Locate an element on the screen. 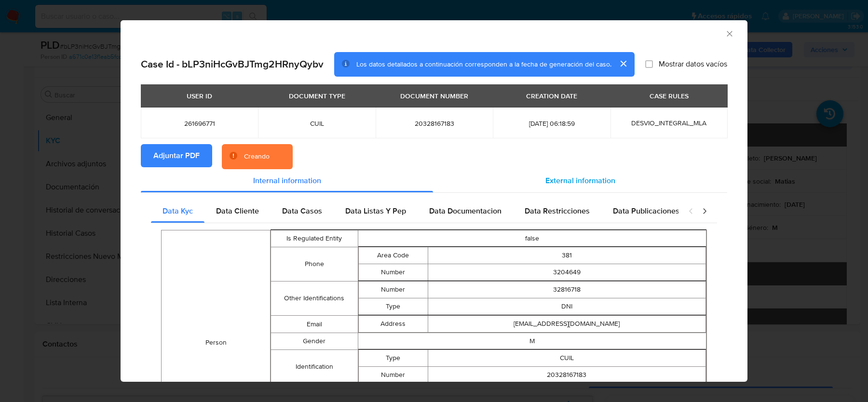 The width and height of the screenshot is (868, 402). div: CASE RULES is located at coordinates (669, 96).